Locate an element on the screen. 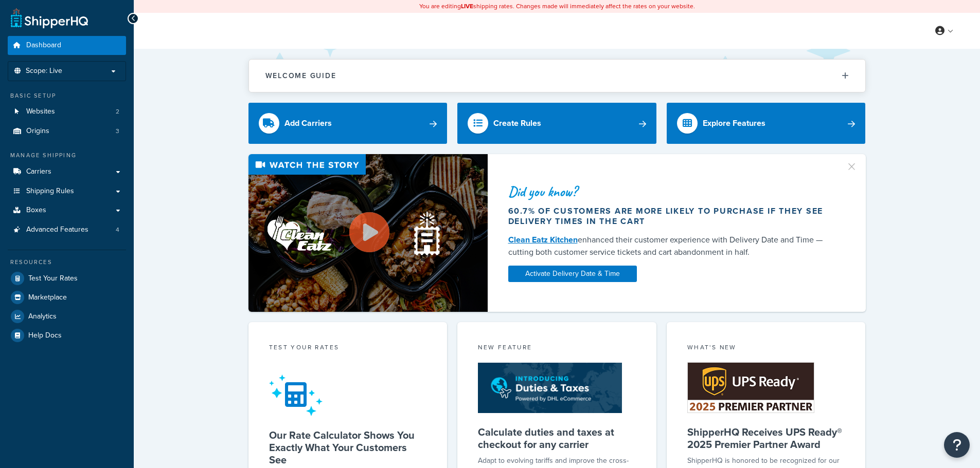 This screenshot has width=980, height=468. li: Shipping Rules is located at coordinates (67, 191).